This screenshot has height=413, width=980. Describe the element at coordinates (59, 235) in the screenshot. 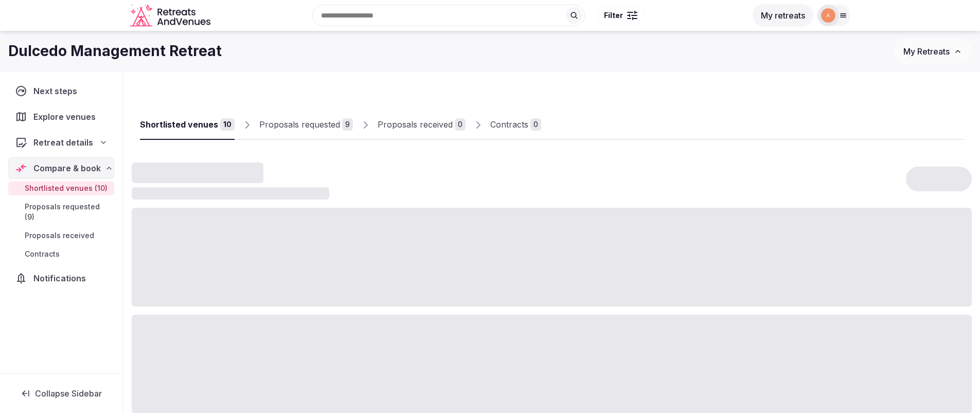

I see `span: Proposals received` at that location.